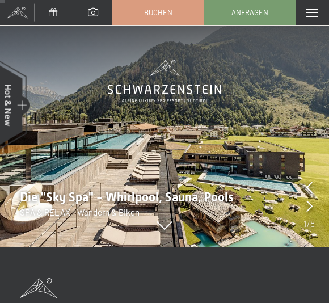 The width and height of the screenshot is (329, 303). What do you see at coordinates (158, 12) in the screenshot?
I see `span: Buchen` at bounding box center [158, 12].